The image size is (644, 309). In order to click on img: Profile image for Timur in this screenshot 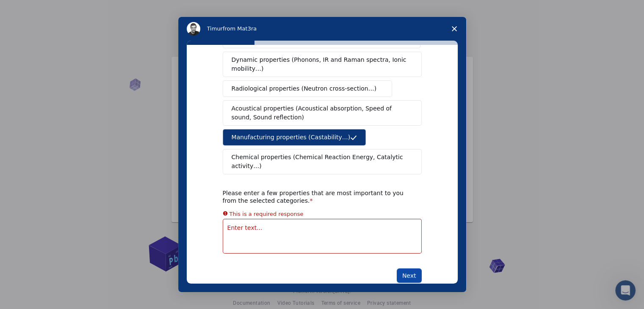, I will do `click(193, 29)`.